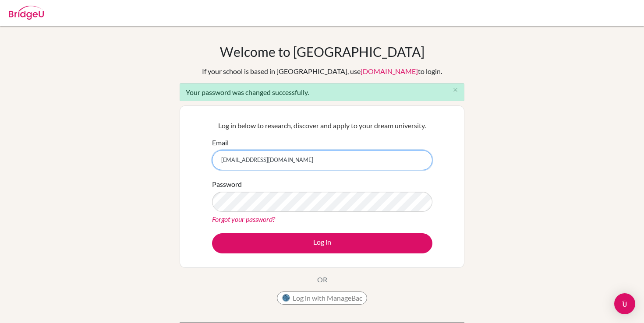 The height and width of the screenshot is (323, 644). Describe the element at coordinates (322, 243) in the screenshot. I see `button: Log in` at that location.